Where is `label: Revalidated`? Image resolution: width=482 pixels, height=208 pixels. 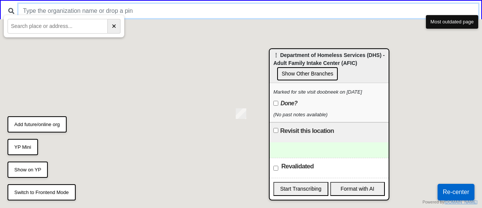 label: Revalidated is located at coordinates (298, 166).